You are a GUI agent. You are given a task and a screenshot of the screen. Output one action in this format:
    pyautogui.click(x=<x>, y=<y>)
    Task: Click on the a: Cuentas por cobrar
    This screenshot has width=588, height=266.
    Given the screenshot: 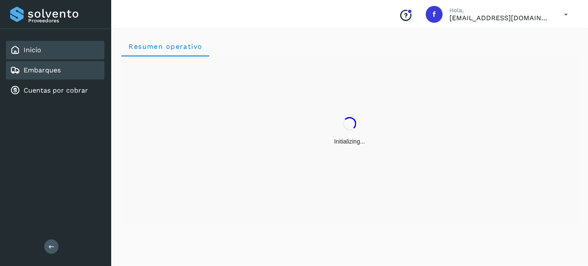 What is the action you would take?
    pyautogui.click(x=56, y=90)
    